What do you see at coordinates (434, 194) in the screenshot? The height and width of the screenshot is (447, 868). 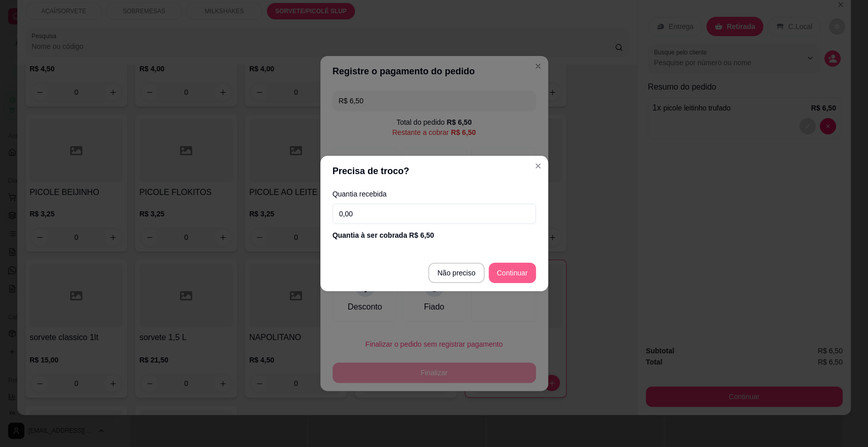 I see `label: Quantia recebida` at bounding box center [434, 194].